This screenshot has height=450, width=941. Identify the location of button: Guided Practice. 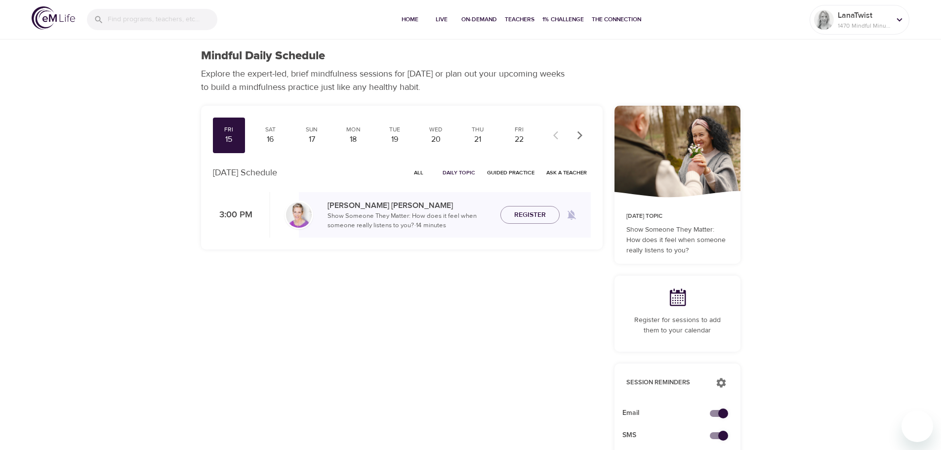
(511, 172).